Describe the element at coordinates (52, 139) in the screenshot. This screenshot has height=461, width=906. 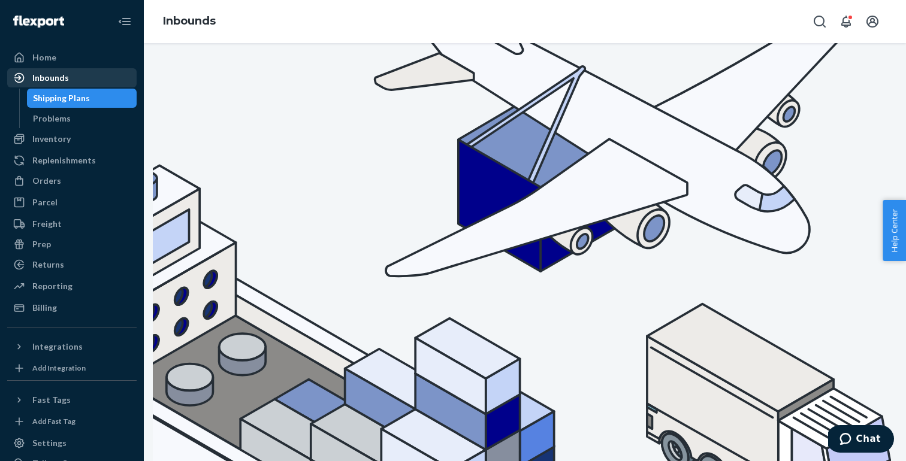
I see `div: Inventory` at that location.